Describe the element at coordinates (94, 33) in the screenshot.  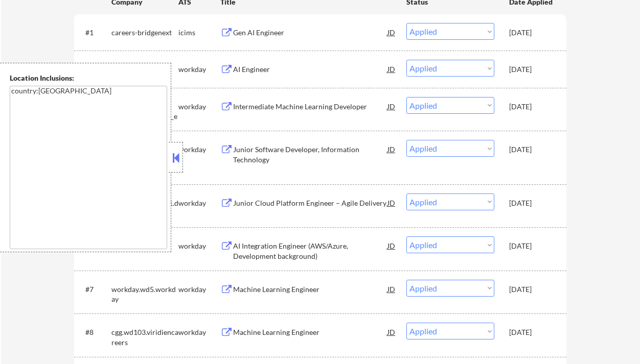
I see `div: #1` at that location.